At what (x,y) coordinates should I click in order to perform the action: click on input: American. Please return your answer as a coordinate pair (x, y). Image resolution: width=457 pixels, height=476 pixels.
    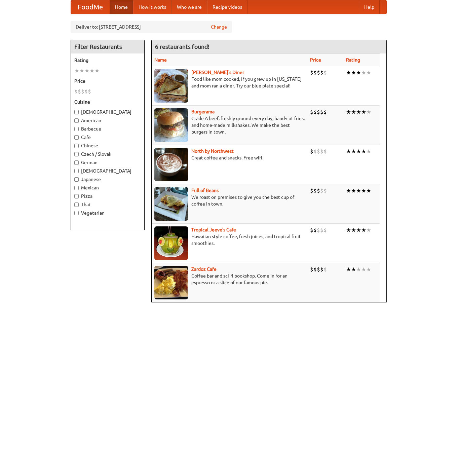
    Looking at the image, I should click on (76, 120).